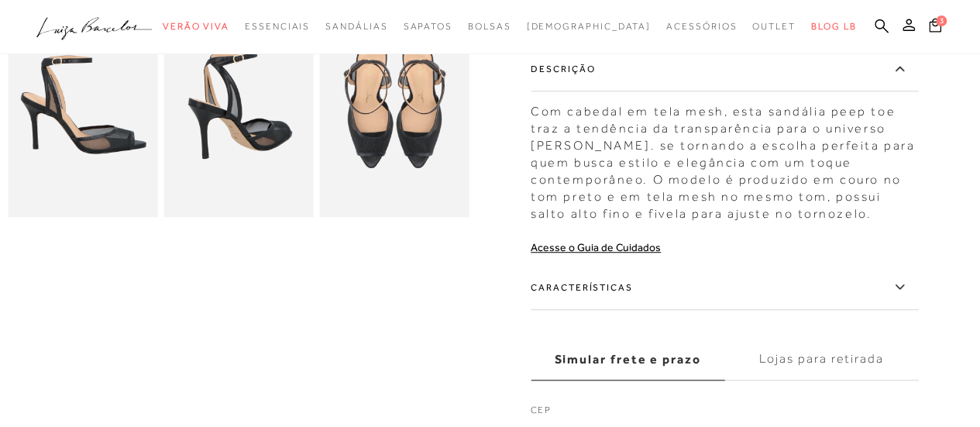 This screenshot has width=980, height=427. What do you see at coordinates (724, 287) in the screenshot?
I see `label: Características` at bounding box center [724, 287].